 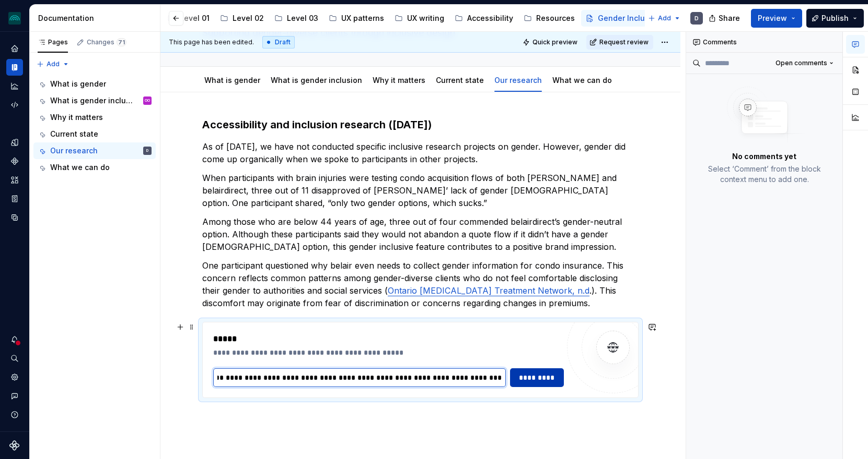 I want to click on svg: Supernova Logo, so click(x=15, y=446).